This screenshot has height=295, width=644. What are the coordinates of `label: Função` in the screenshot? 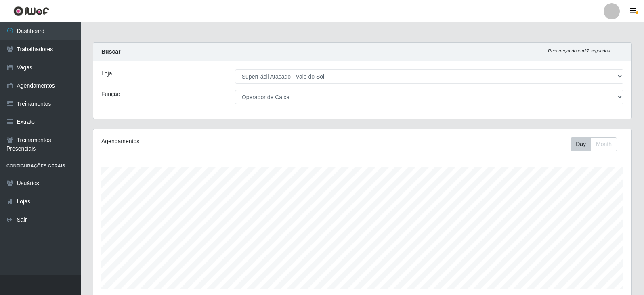 It's located at (111, 94).